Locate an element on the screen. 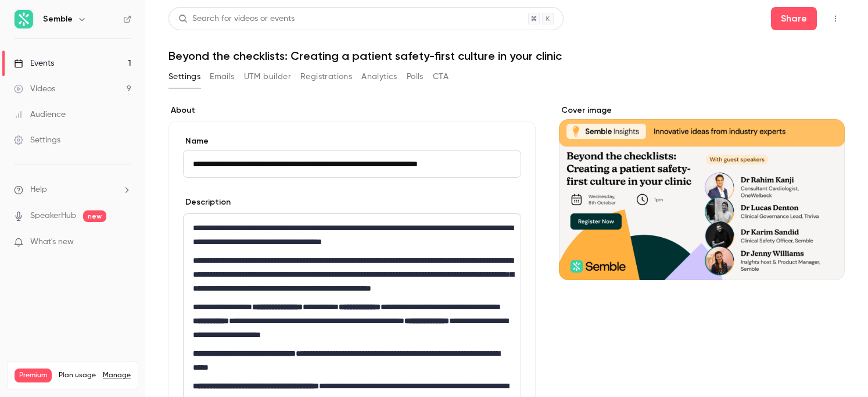 This screenshot has width=868, height=397. button: Analytics is located at coordinates (379, 77).